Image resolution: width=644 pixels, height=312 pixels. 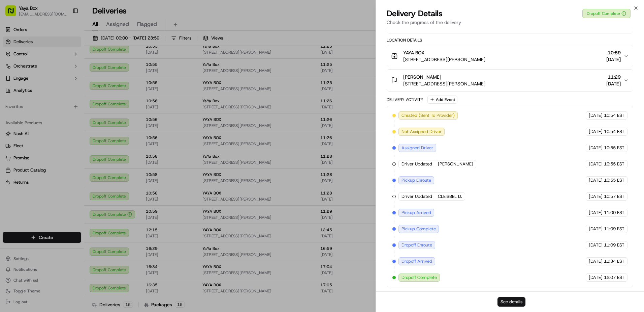 What do you see at coordinates (71, 67) in the screenshot?
I see `div: Start new chat` at bounding box center [71, 67].